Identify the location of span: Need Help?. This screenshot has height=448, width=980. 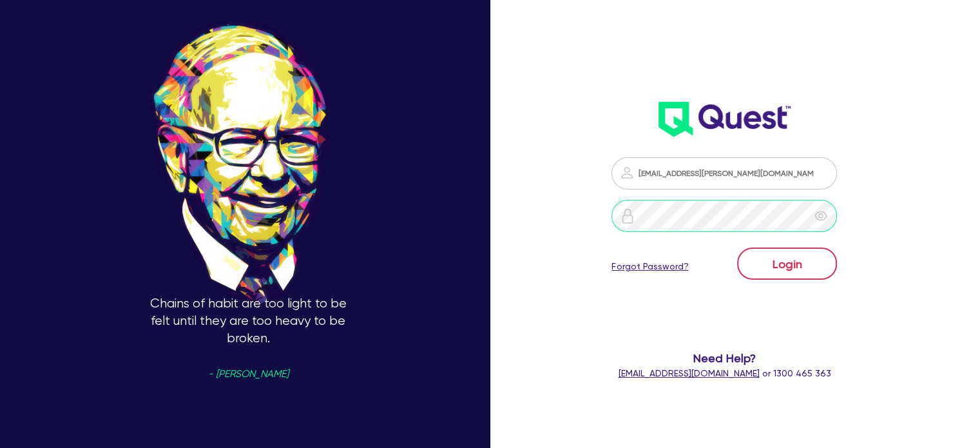
(724, 358).